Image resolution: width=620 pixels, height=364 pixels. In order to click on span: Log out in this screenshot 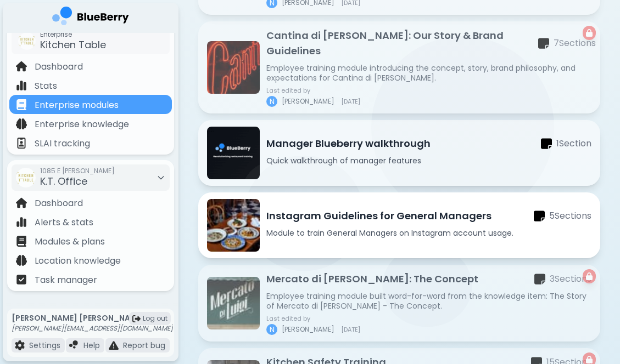, I will do `click(155, 318)`.